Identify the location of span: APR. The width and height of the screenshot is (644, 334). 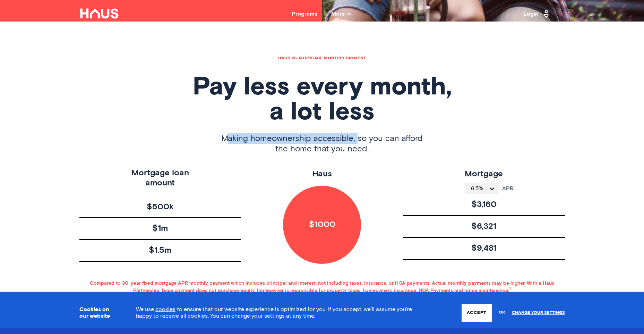
(506, 189).